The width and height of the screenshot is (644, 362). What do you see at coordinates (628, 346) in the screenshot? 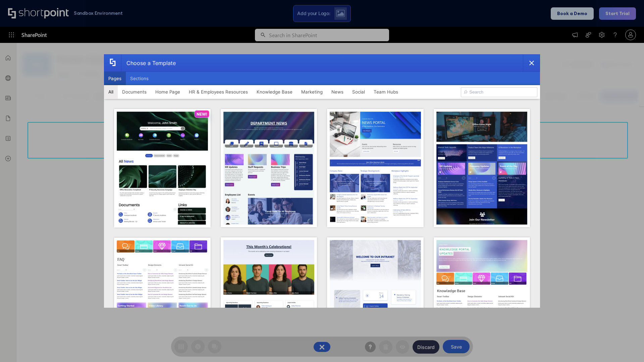
I see `div: Chat Widget` at bounding box center [628, 346].